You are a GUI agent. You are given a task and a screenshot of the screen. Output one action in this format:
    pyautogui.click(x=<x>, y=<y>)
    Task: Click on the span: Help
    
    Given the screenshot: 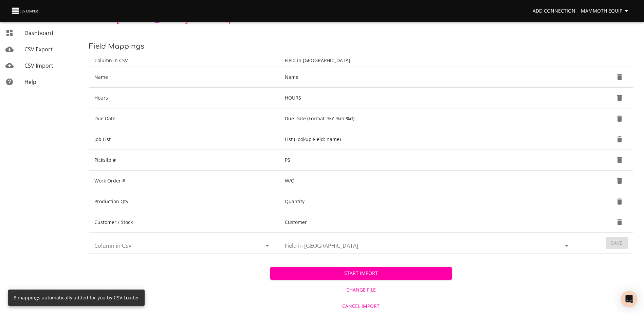 What is the action you would take?
    pyautogui.click(x=30, y=82)
    